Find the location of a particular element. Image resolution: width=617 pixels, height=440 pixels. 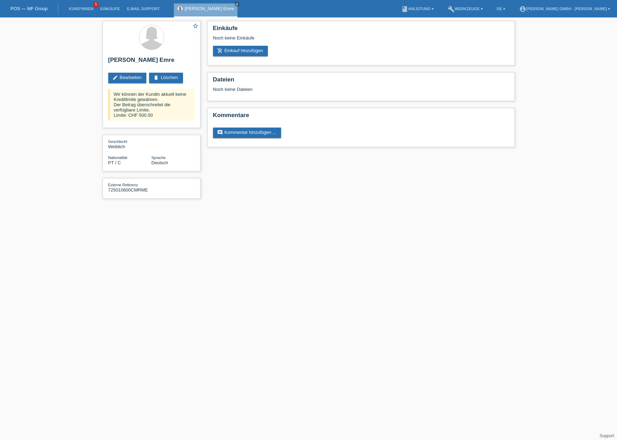

a: editBearbeiten is located at coordinates (127, 78).